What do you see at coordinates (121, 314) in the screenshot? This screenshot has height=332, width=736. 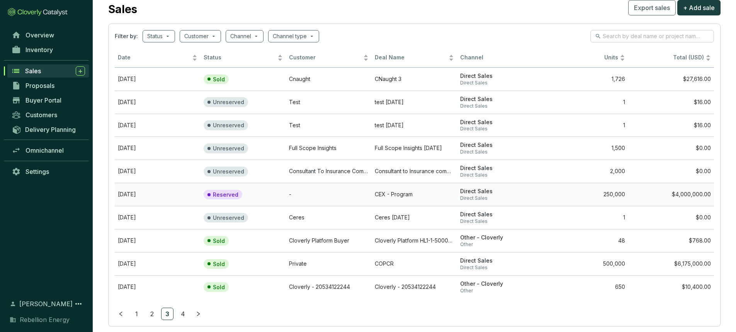 I see `li: Previous Page` at bounding box center [121, 314].